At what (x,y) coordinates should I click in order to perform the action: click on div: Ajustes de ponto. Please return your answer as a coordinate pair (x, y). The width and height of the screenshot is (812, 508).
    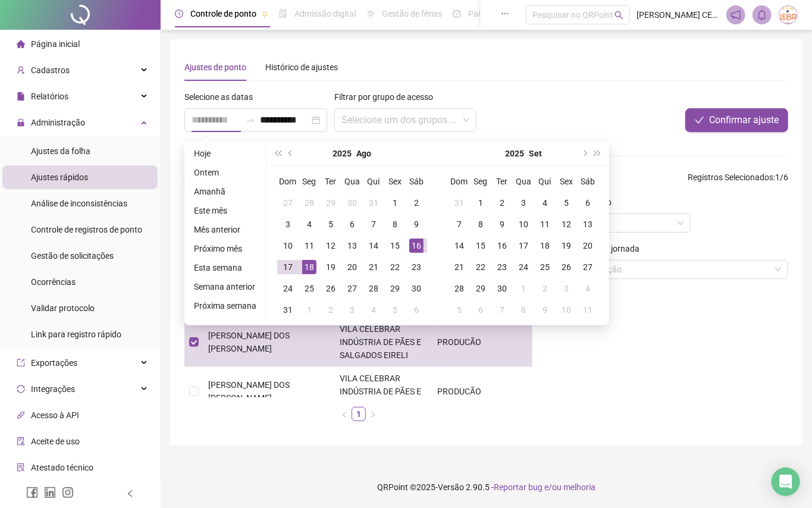
    Looking at the image, I should click on (215, 67).